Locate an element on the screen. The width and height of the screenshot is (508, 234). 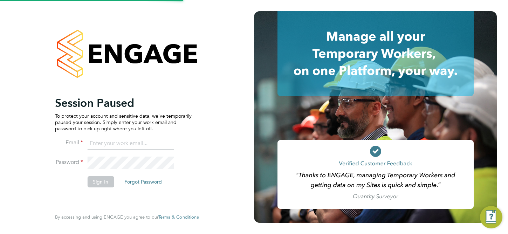
span: Terms & Conditions is located at coordinates (178, 217).